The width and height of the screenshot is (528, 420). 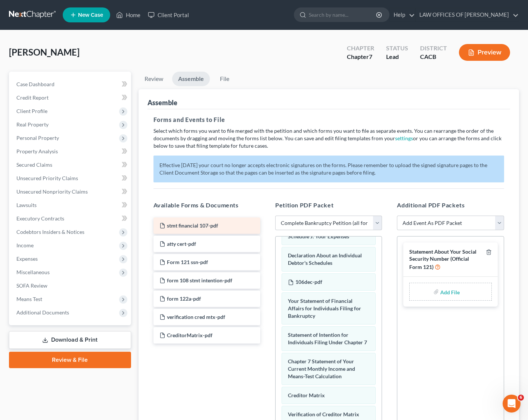 I want to click on p: Select which forms you want to file merged with the petition and which forms you want to file as ..., so click(x=329, y=139).